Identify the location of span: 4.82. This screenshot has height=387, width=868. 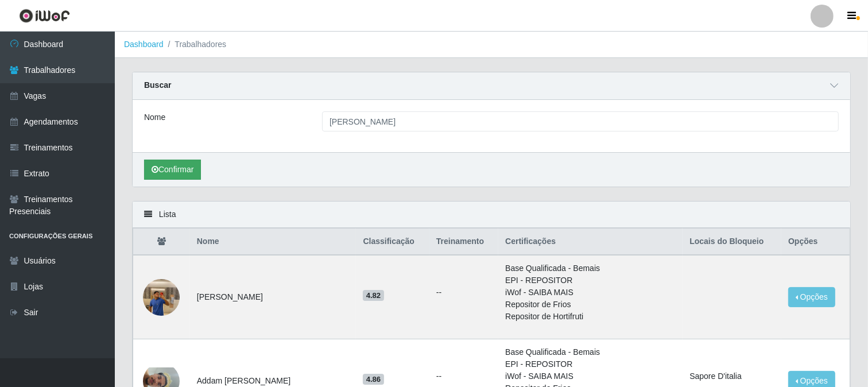
(374, 295).